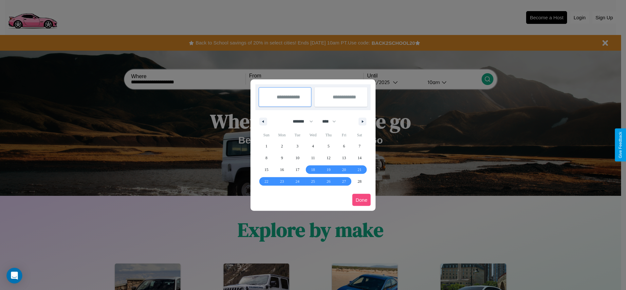 This screenshot has height=290, width=626. I want to click on button: 5, so click(328, 146).